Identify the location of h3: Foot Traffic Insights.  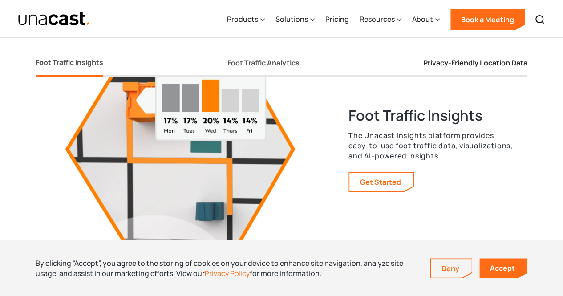
(432, 115).